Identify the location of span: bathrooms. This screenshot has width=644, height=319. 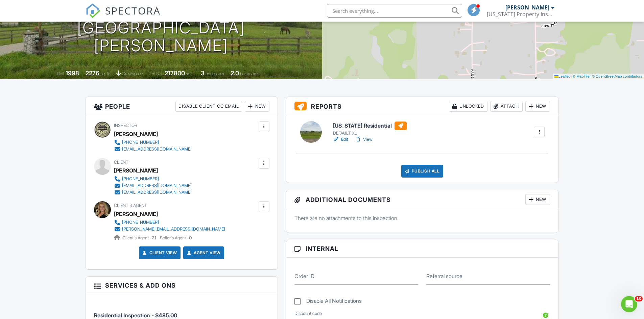
(250, 74).